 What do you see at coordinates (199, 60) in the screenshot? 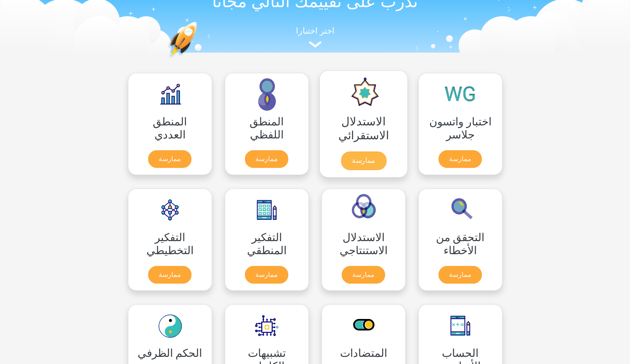
I see `img: ممارسة` at bounding box center [199, 60].